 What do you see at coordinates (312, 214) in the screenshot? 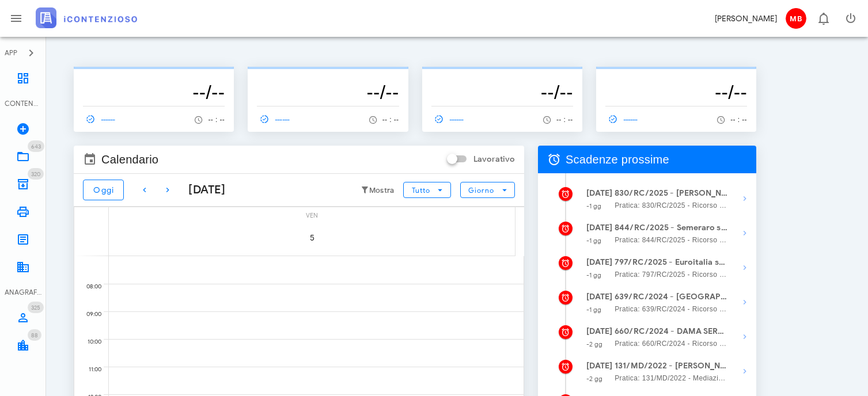
I see `div: ven` at bounding box center [312, 214].